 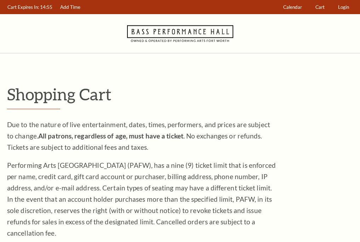 I want to click on a: Calendar, so click(x=293, y=7).